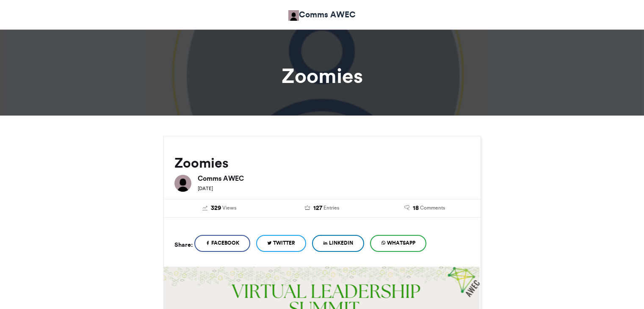  What do you see at coordinates (229, 208) in the screenshot?
I see `span: Views` at bounding box center [229, 208].